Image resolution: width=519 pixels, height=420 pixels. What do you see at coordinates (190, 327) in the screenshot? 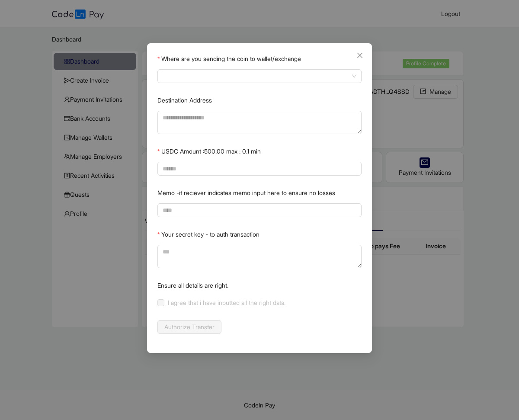
I see `span: Authorize Transfer` at bounding box center [190, 327].